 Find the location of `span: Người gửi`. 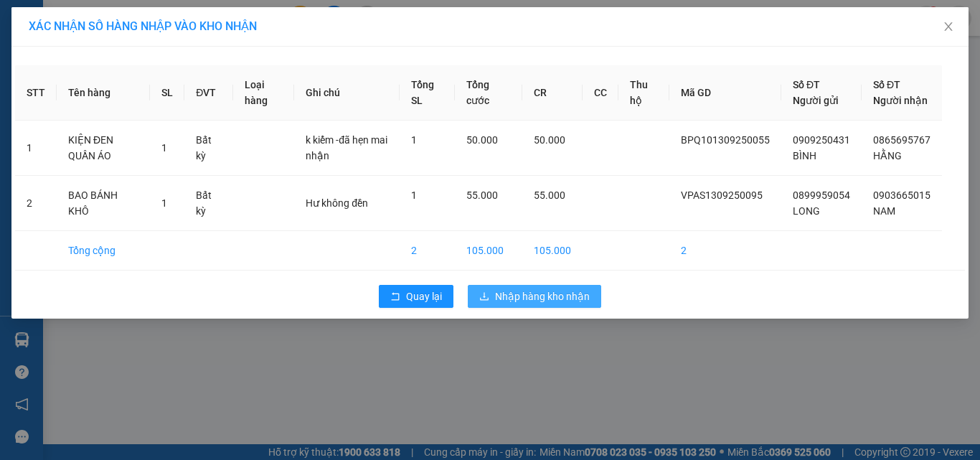

span: Người gửi is located at coordinates (815, 101).